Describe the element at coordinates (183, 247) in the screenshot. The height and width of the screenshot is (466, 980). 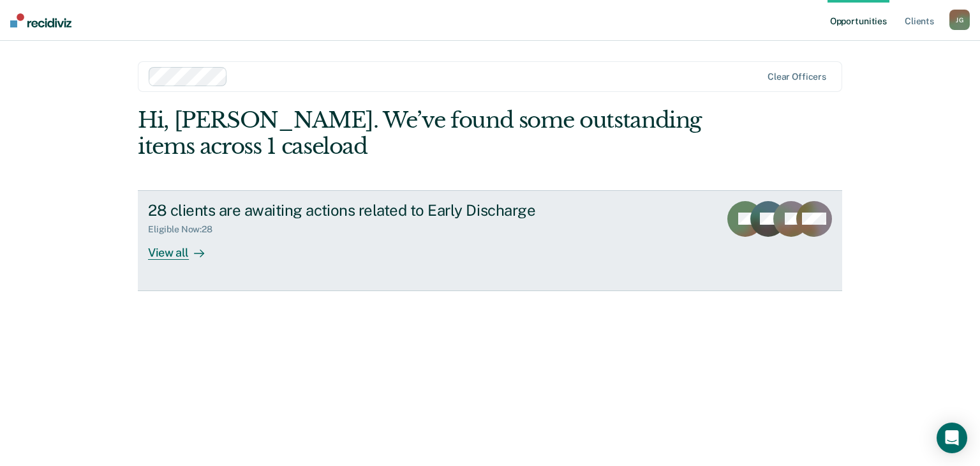
I see `div: View all` at that location.